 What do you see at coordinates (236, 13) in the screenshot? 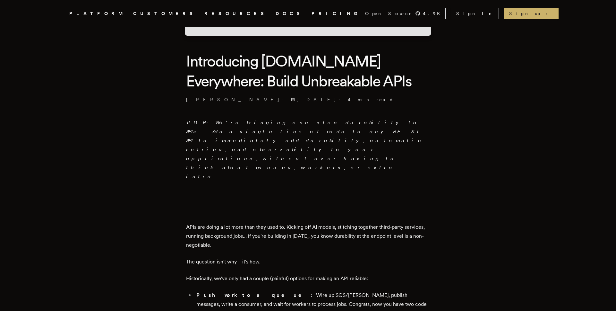
I see `span: RESOURCES` at bounding box center [236, 13].